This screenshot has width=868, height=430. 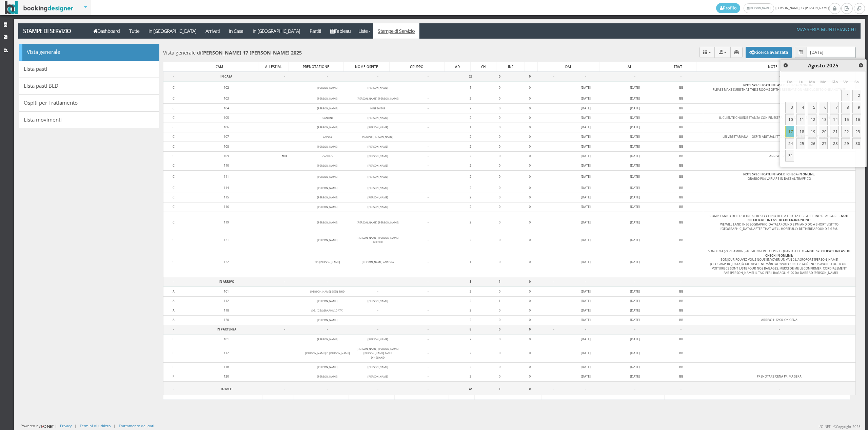 What do you see at coordinates (226, 165) in the screenshot?
I see `td: 110` at bounding box center [226, 165].